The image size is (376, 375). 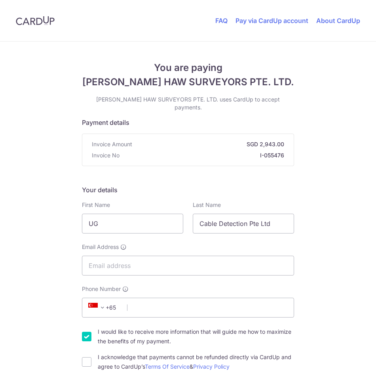 What do you see at coordinates (188, 265) in the screenshot?
I see `input: Email address` at bounding box center [188, 265].